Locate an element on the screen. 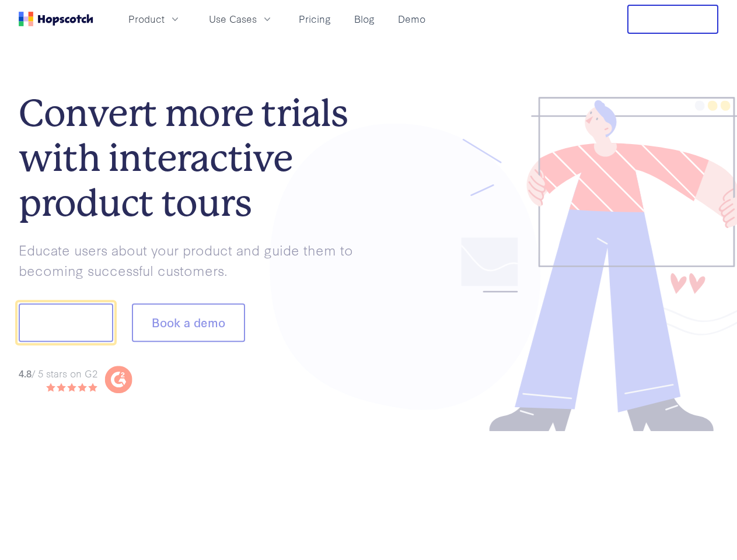  div: / 5 stars on G2 is located at coordinates (58, 373).